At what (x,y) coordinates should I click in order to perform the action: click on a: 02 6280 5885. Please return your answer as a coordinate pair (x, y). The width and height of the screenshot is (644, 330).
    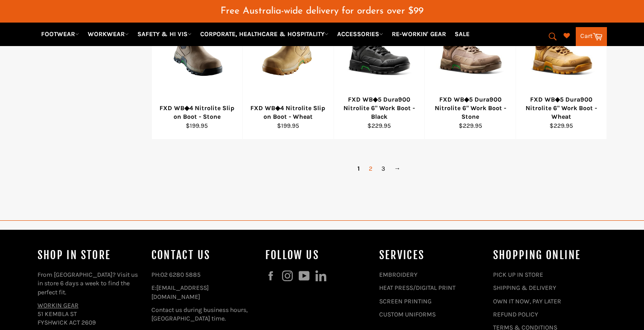
    Looking at the image, I should click on (180, 275).